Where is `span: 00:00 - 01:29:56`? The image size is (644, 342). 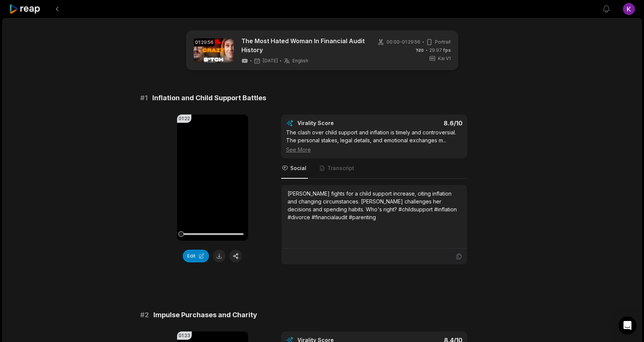
span: 00:00 - 01:29:56 is located at coordinates (403, 42).